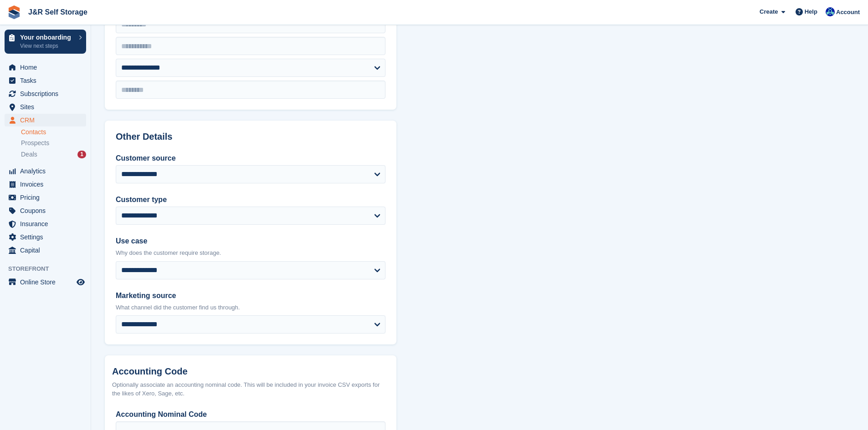  Describe the element at coordinates (53, 154) in the screenshot. I see `a: Deals 1` at that location.